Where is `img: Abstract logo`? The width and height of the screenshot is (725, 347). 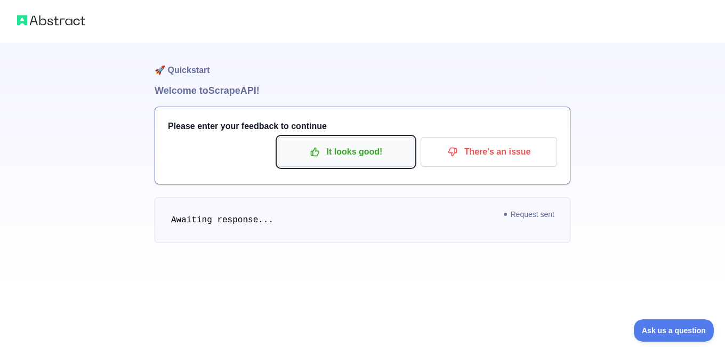
img: Abstract logo is located at coordinates (51, 20).